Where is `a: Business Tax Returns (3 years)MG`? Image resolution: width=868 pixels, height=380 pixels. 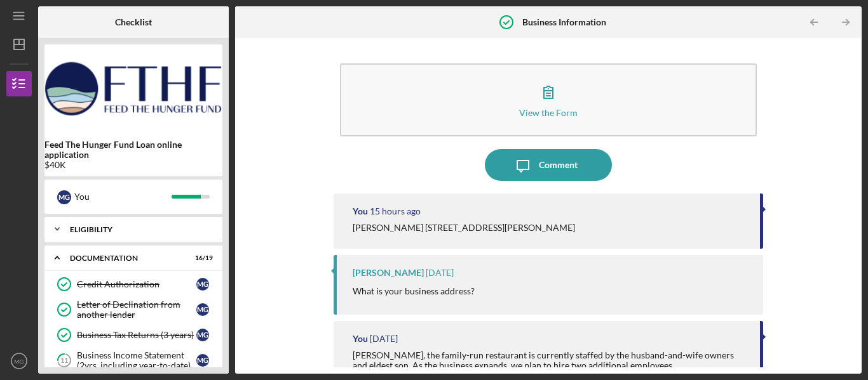 a: Business Tax Returns (3 years)MG is located at coordinates (133, 335).